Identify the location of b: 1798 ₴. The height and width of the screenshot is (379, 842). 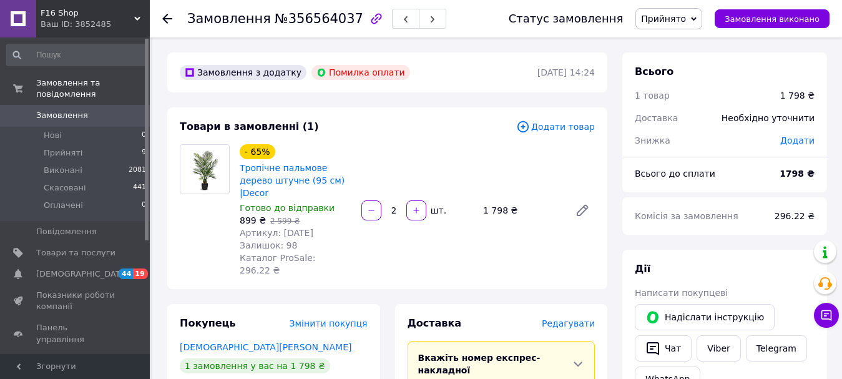
(797, 174).